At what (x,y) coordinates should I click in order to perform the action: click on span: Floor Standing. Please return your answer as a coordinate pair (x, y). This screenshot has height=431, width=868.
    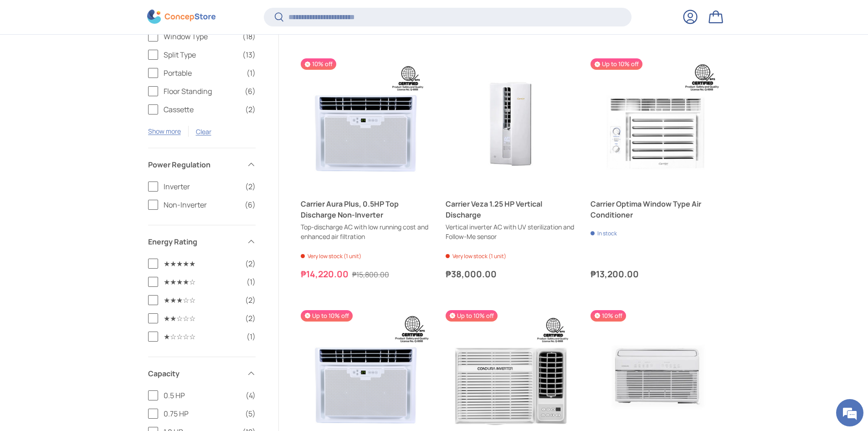
    Looking at the image, I should click on (201, 91).